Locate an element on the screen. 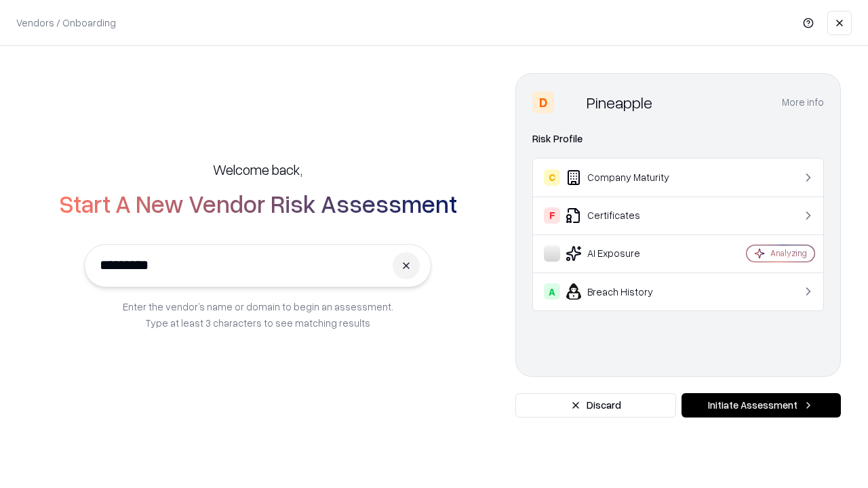  div: F is located at coordinates (552, 216).